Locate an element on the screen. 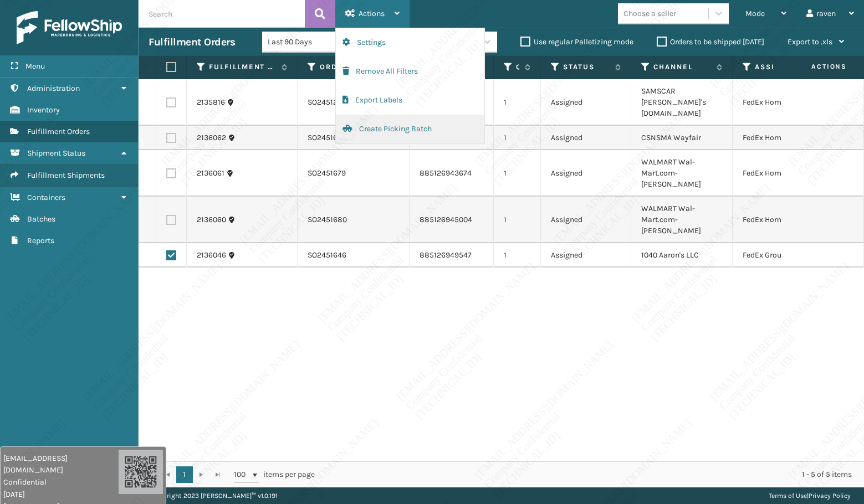  span: Shipment Status is located at coordinates (56, 153).